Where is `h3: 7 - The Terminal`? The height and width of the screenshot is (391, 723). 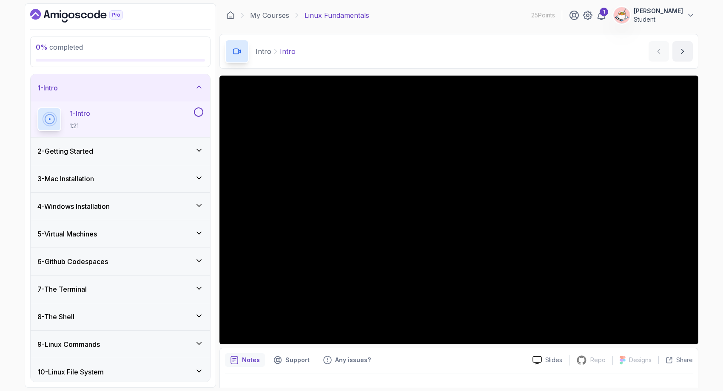 h3: 7 - The Terminal is located at coordinates (62, 289).